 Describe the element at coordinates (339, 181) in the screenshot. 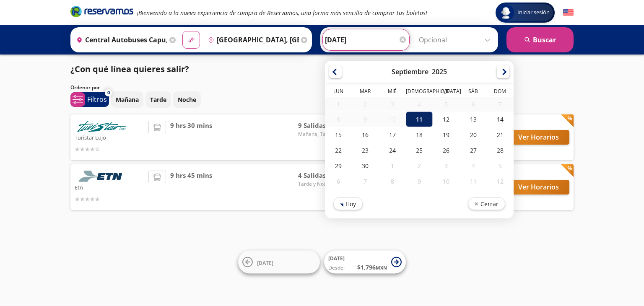

I see `div: 06-Oct-25` at that location.